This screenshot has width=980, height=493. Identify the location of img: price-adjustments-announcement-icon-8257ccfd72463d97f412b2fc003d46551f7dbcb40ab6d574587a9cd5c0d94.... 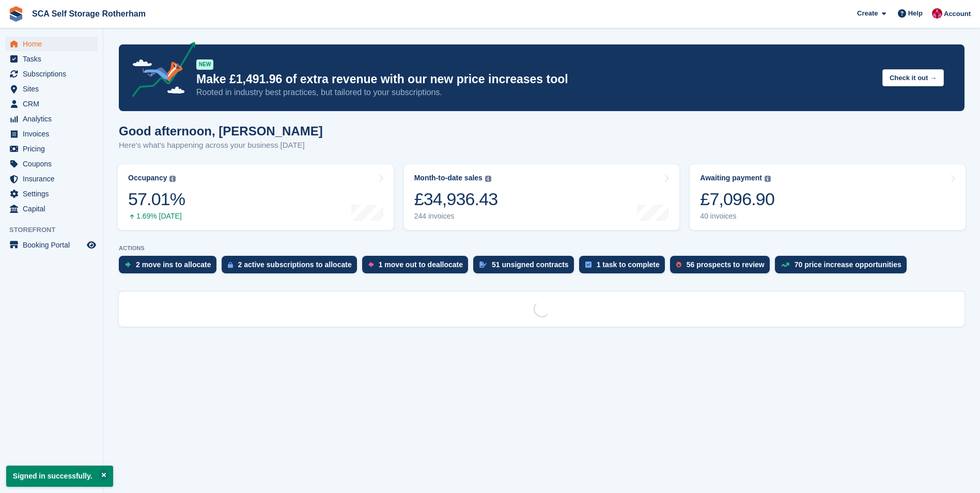
(160, 72).